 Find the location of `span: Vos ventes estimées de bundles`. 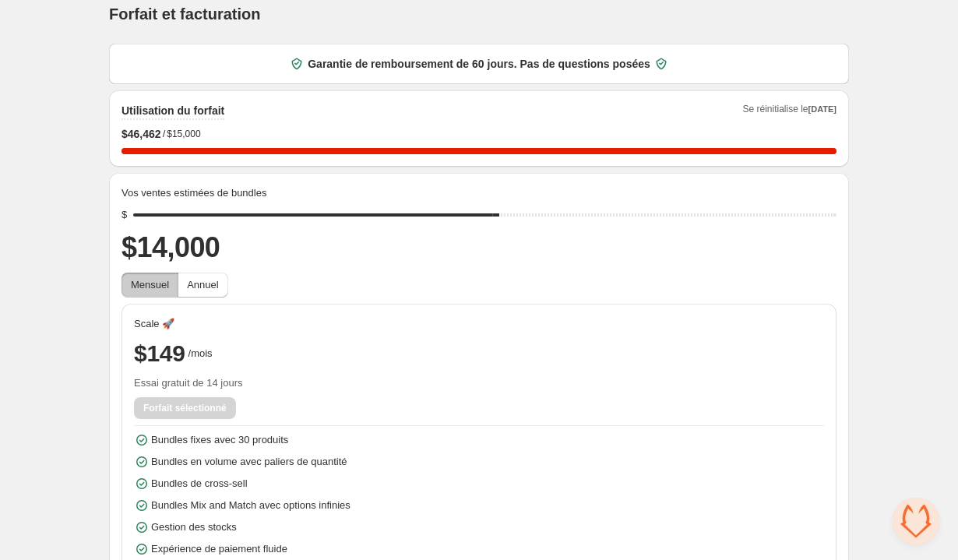

span: Vos ventes estimées de bundles is located at coordinates (194, 193).